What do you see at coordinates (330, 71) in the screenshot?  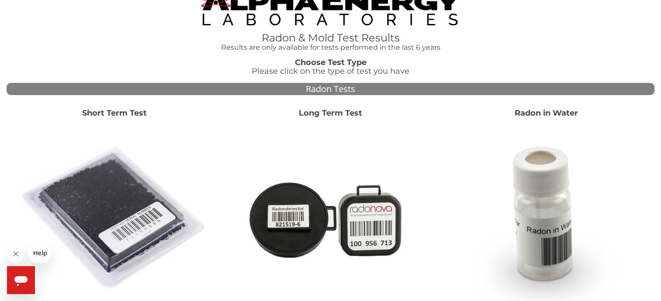 I see `span: Please click on the type of test you have` at bounding box center [330, 71].